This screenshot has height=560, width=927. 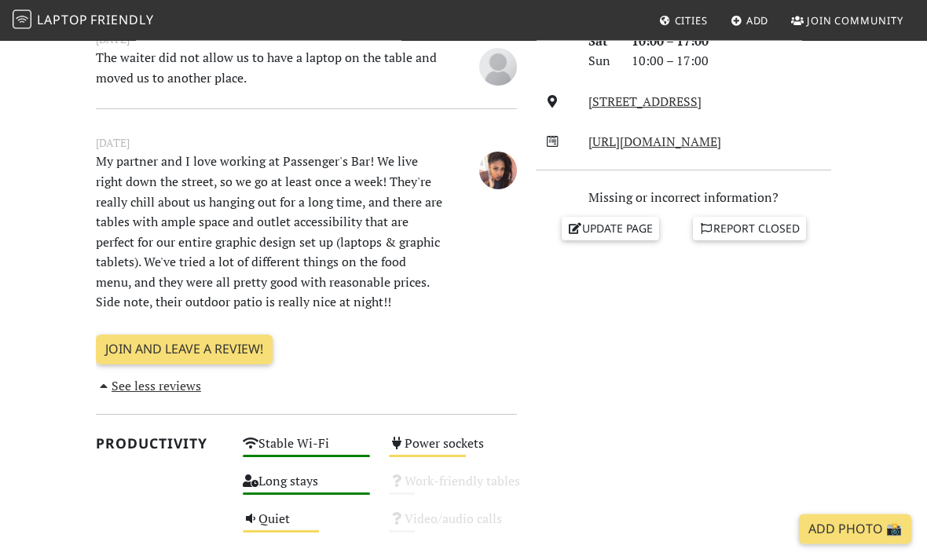 What do you see at coordinates (847, 20) in the screenshot?
I see `a: Join Community` at bounding box center [847, 20].